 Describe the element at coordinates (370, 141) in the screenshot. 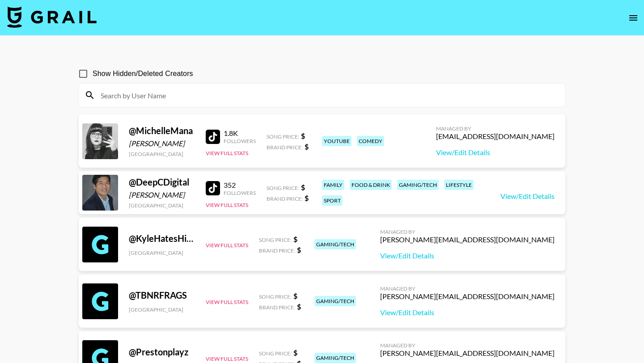

I see `div: comedy` at that location.